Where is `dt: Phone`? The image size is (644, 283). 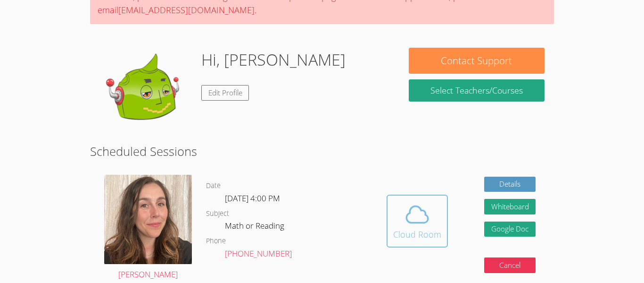 dt: Phone is located at coordinates (216, 241).